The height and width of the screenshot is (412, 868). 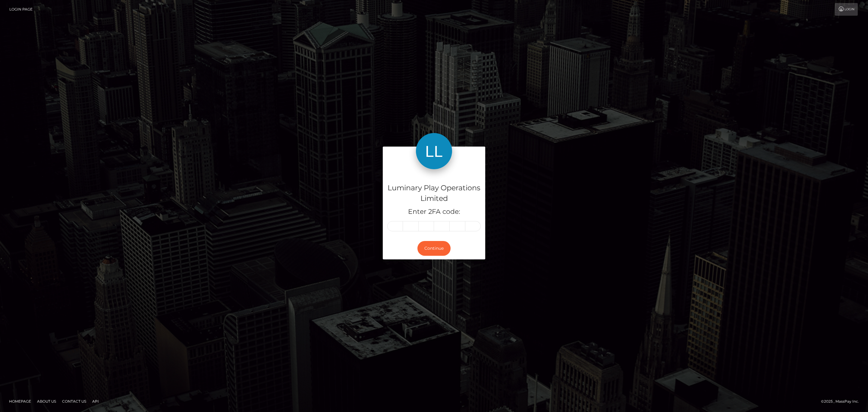 What do you see at coordinates (21, 10) in the screenshot?
I see `a: Login Page` at bounding box center [21, 10].